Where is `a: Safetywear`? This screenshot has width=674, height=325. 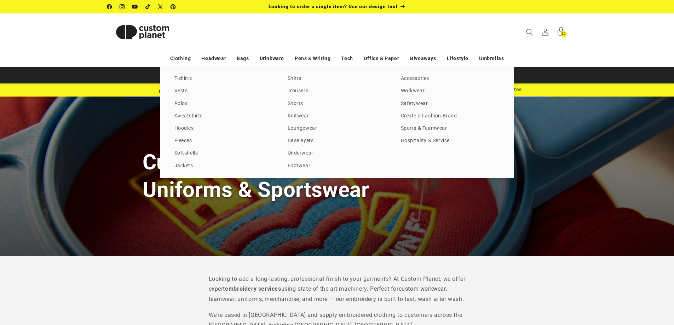
a: Safetywear is located at coordinates (451, 104).